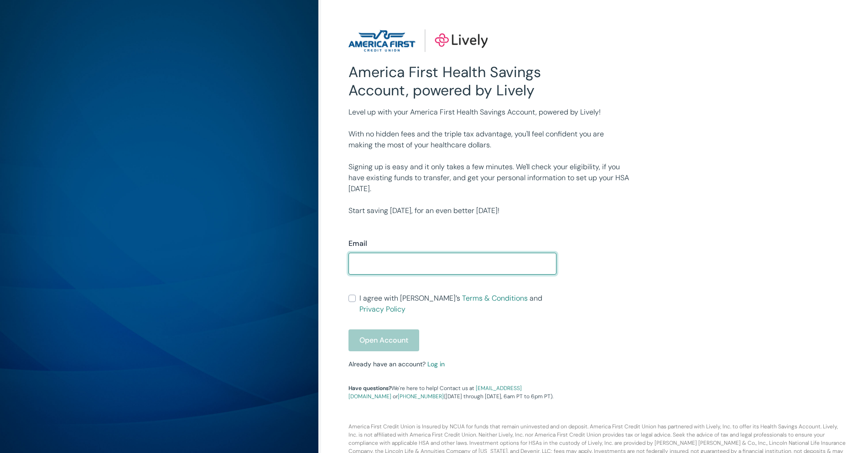 The height and width of the screenshot is (453, 868). Describe the element at coordinates (452, 81) in the screenshot. I see `h2: America First Health Savings Account, powered by Lively` at that location.